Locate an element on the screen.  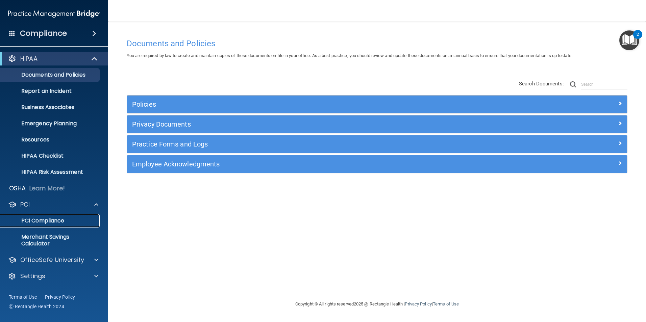
img: PMB logo is located at coordinates (54, 14).